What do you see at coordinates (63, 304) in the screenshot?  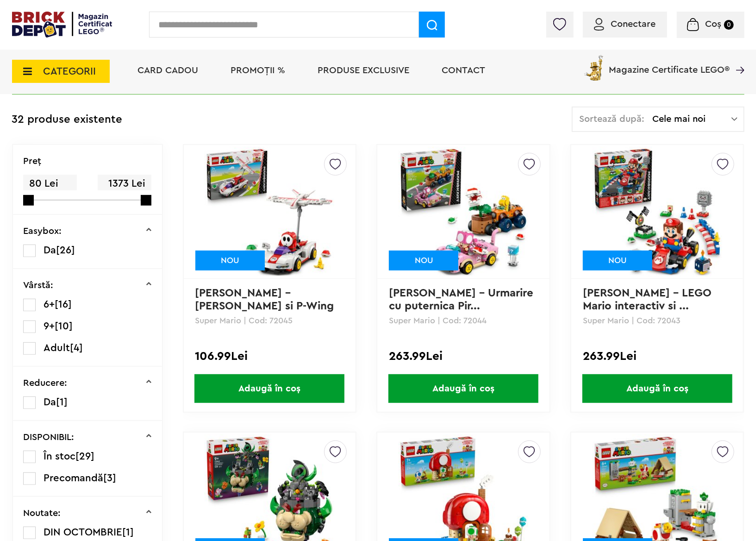 I see `span: [16]` at bounding box center [63, 304].